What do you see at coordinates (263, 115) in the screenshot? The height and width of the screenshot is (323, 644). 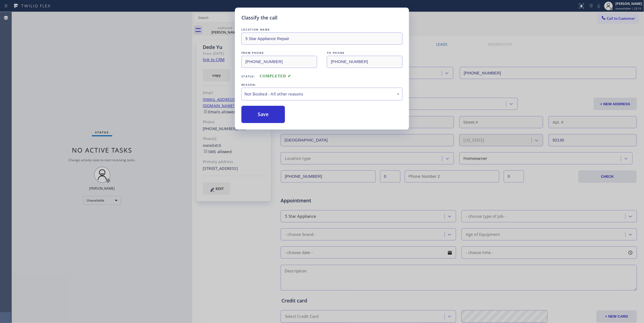 I see `button: Save` at bounding box center [263, 115].